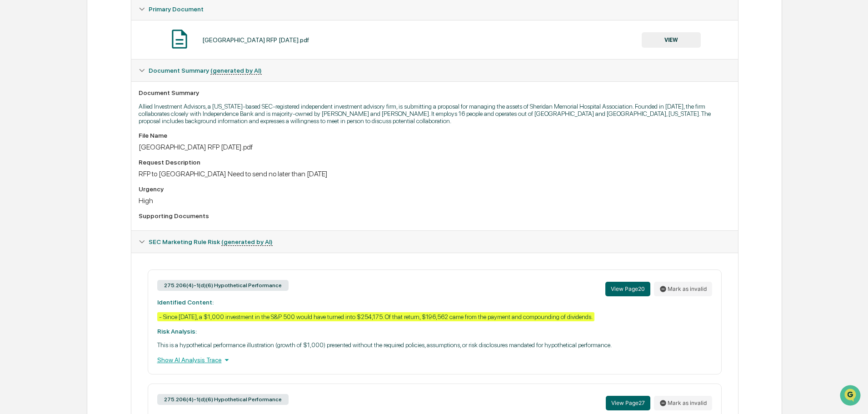 Image resolution: width=868 pixels, height=414 pixels. I want to click on div: Request Description, so click(435, 162).